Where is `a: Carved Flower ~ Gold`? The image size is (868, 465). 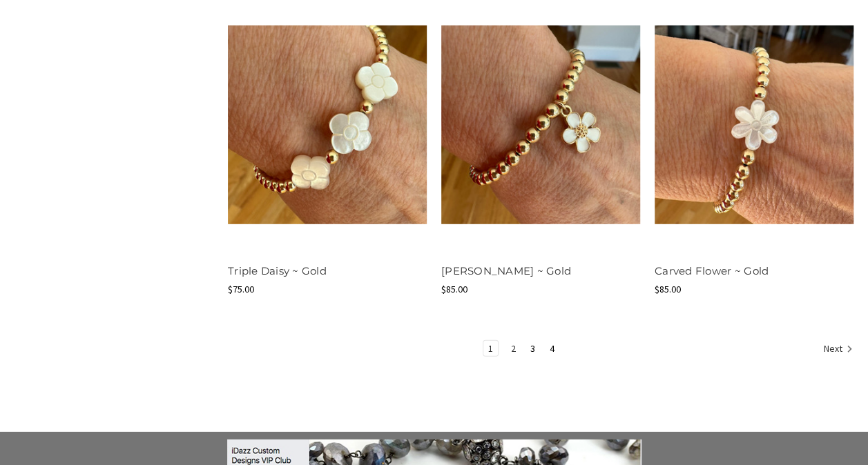
a: Carved Flower ~ Gold is located at coordinates (711, 271).